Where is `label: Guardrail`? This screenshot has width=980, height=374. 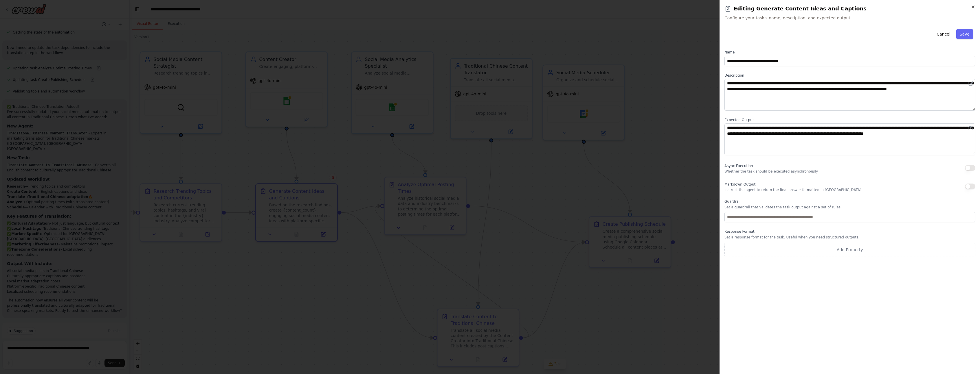 label: Guardrail is located at coordinates (849, 201).